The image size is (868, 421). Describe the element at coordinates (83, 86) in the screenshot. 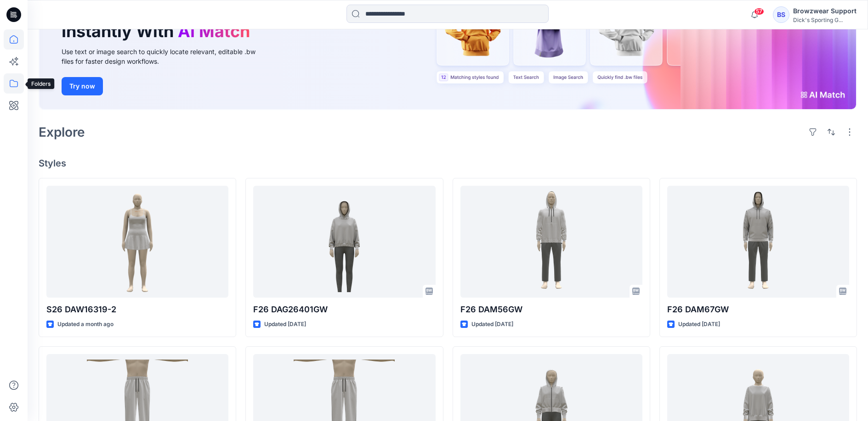

I see `a: Try now` at that location.